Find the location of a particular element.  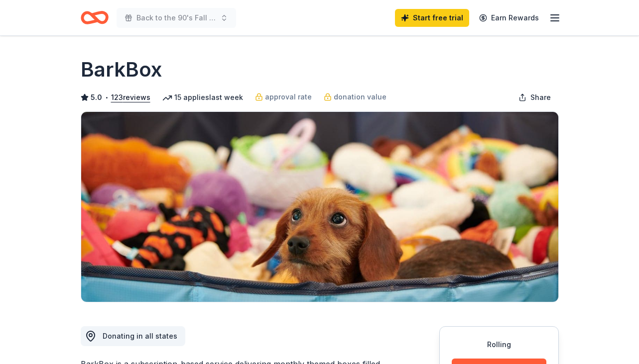

button: Back to the 90's Fall Festival is located at coordinates (176, 18).